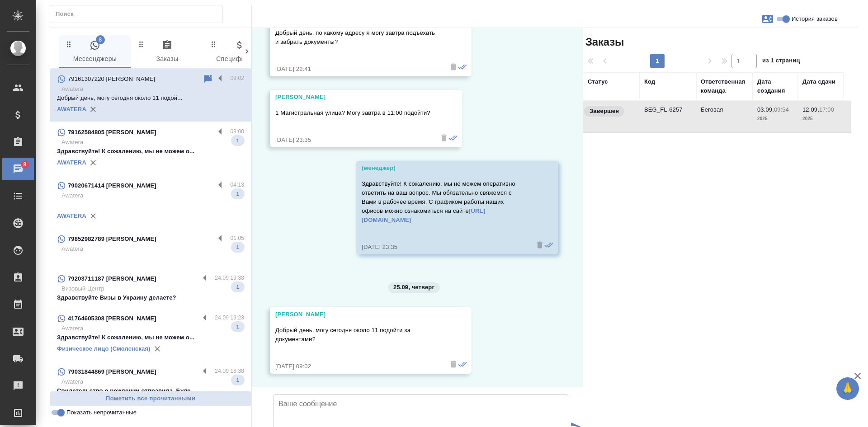 Image resolution: width=868 pixels, height=427 pixels. I want to click on span: из 1 страниц, so click(782, 62).